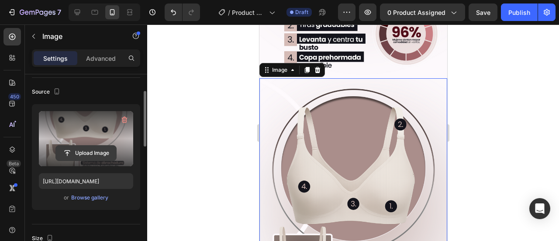 Image resolution: width=559 pixels, height=241 pixels. What do you see at coordinates (101, 58) in the screenshot?
I see `p: Advanced` at bounding box center [101, 58].